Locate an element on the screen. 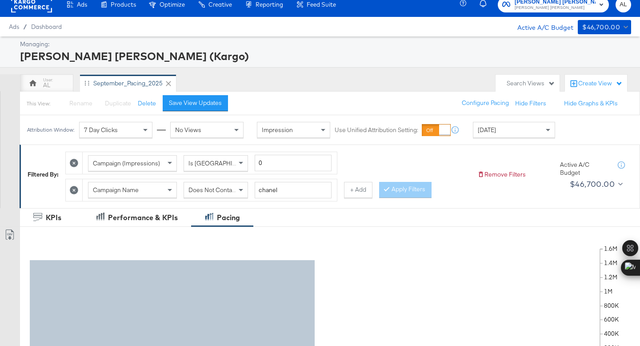 The width and height of the screenshot is (640, 346). button: Hide Filters is located at coordinates (531, 103).